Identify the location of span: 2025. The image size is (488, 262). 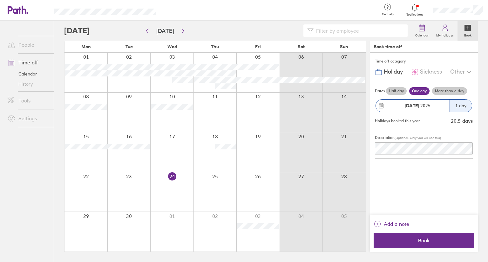
(417, 106).